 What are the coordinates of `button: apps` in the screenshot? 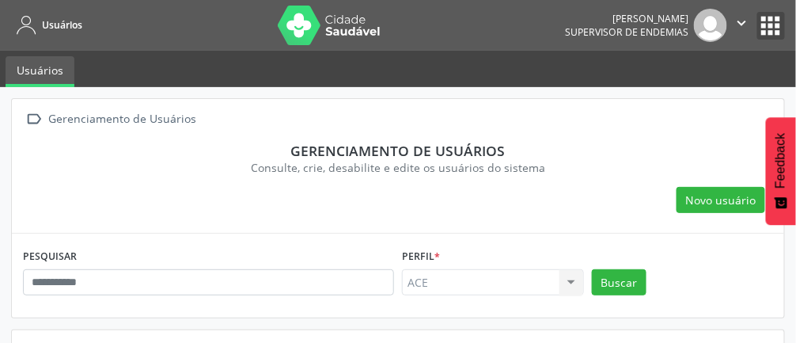 It's located at (771, 25).